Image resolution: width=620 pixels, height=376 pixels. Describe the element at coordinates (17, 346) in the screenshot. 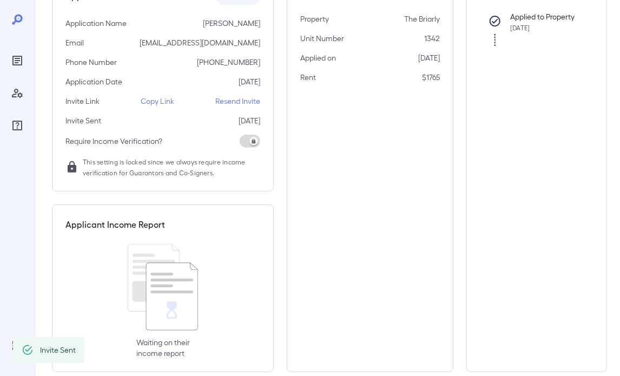

I see `div: Log Out` at that location.